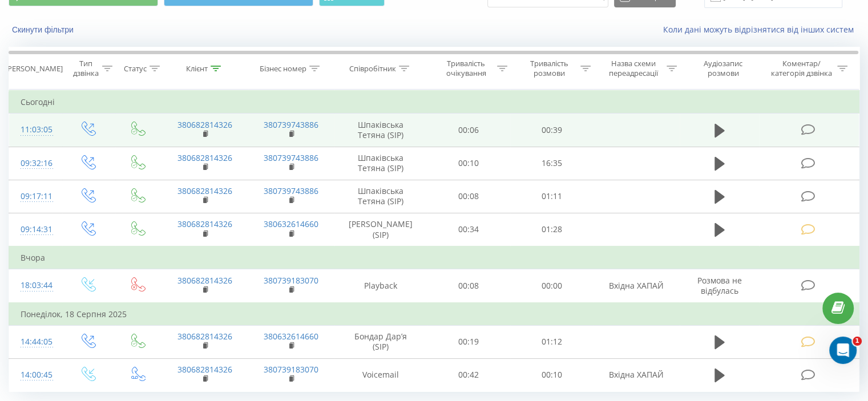 This screenshot has height=401, width=868. Describe the element at coordinates (551, 230) in the screenshot. I see `td: 01:28` at that location.